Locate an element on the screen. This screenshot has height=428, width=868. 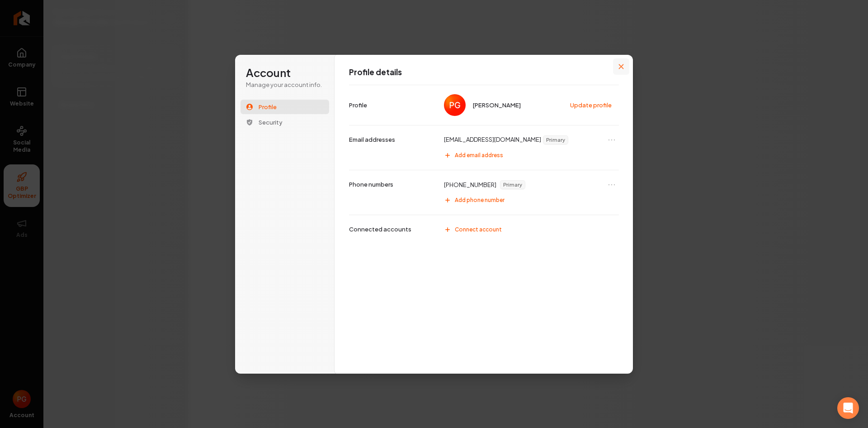
button: Update profile is located at coordinates (591, 105).